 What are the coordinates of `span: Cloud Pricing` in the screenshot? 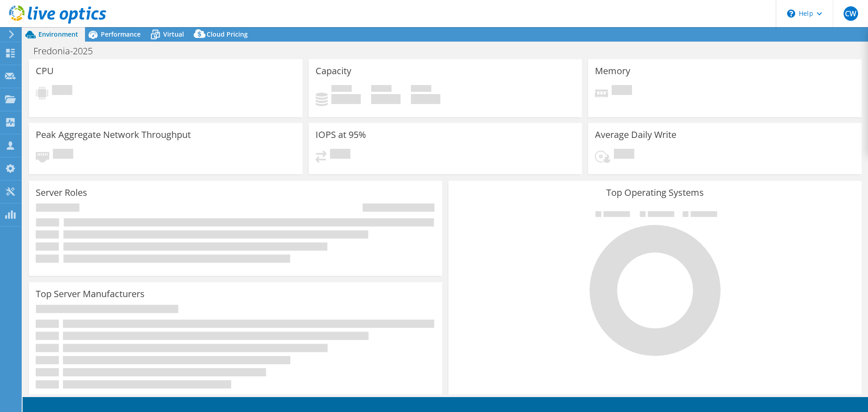 It's located at (227, 34).